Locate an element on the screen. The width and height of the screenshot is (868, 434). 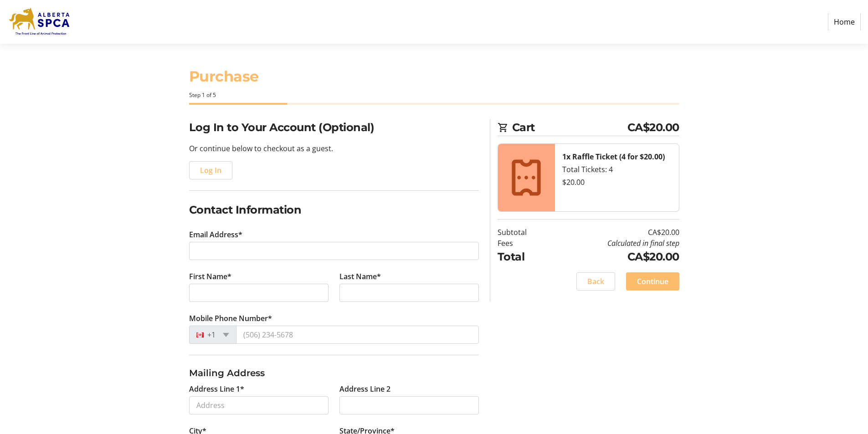
span: Continue is located at coordinates (653, 282).